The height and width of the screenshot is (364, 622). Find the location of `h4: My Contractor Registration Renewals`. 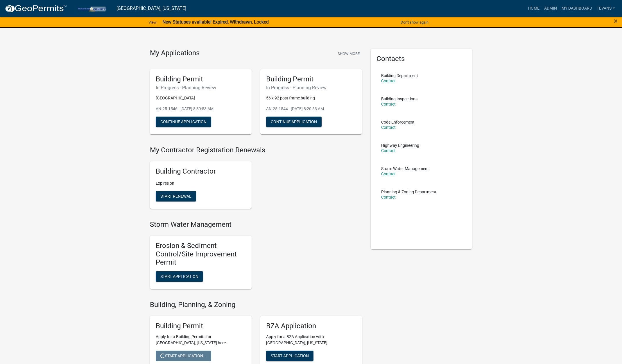

h4: My Contractor Registration Renewals is located at coordinates (256, 150).